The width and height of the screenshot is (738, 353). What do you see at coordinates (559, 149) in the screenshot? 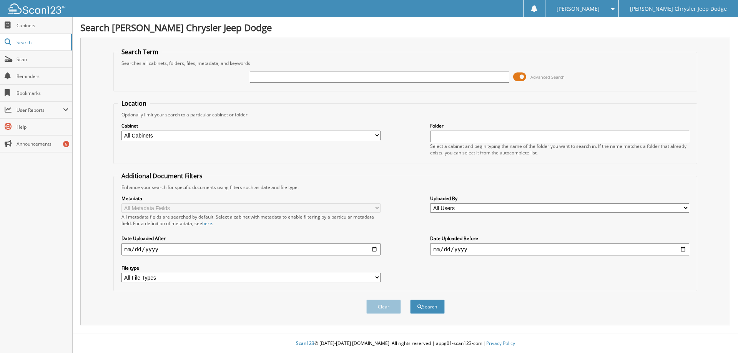
I see `div: Select a cabinet and begin typing the name of the folder you want to search in. If the name match...` at bounding box center [559, 149].